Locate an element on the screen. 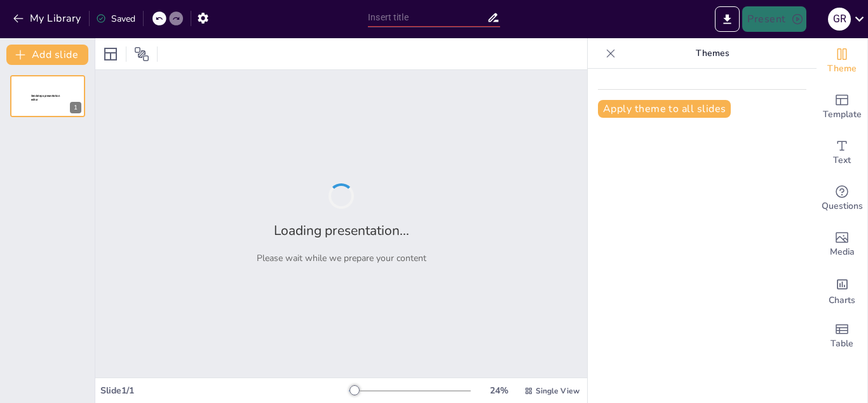 This screenshot has height=403, width=868. span: Position is located at coordinates (142, 54).